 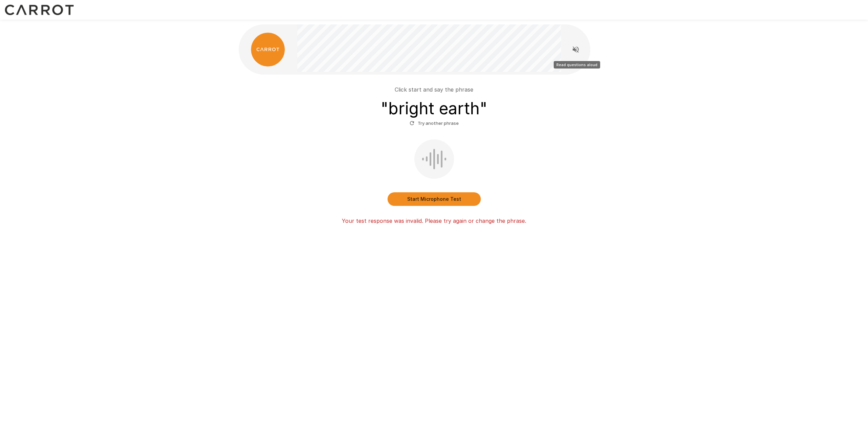 What do you see at coordinates (434, 123) in the screenshot?
I see `button: Try another phrase` at bounding box center [434, 123].